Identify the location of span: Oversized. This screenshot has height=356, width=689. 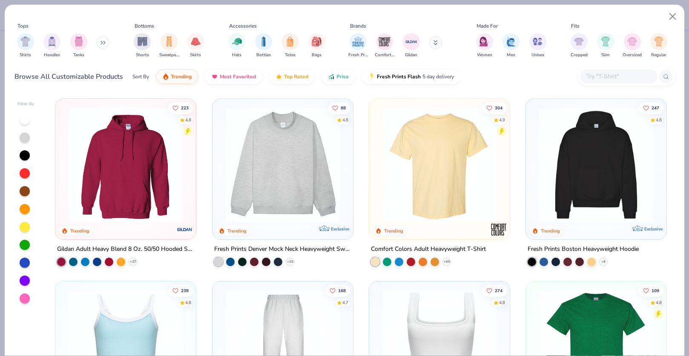
(632, 55).